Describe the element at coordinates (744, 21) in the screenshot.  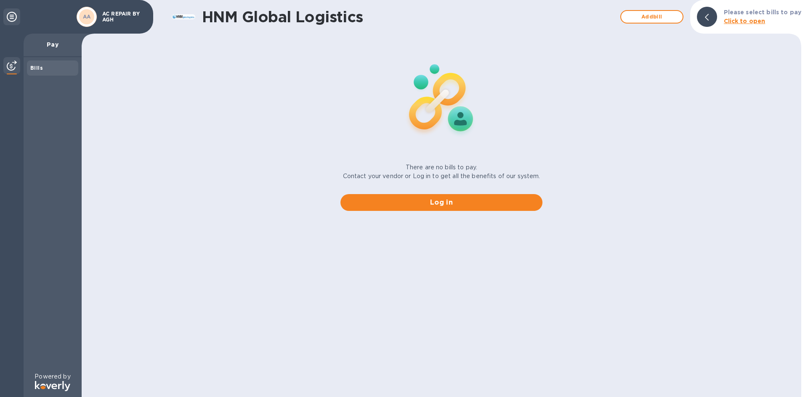
I see `b: Click to open` at that location.